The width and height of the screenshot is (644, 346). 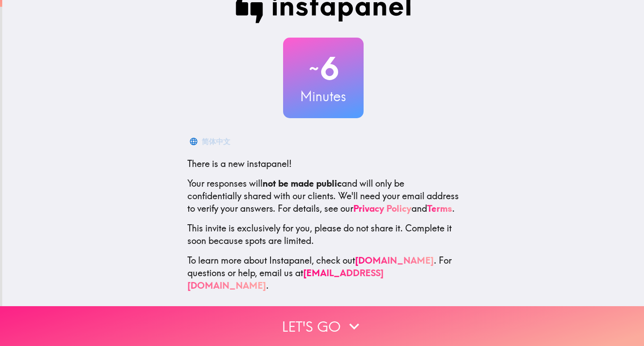 What do you see at coordinates (239, 163) in the screenshot?
I see `span: There is a new instapanel!` at bounding box center [239, 163].